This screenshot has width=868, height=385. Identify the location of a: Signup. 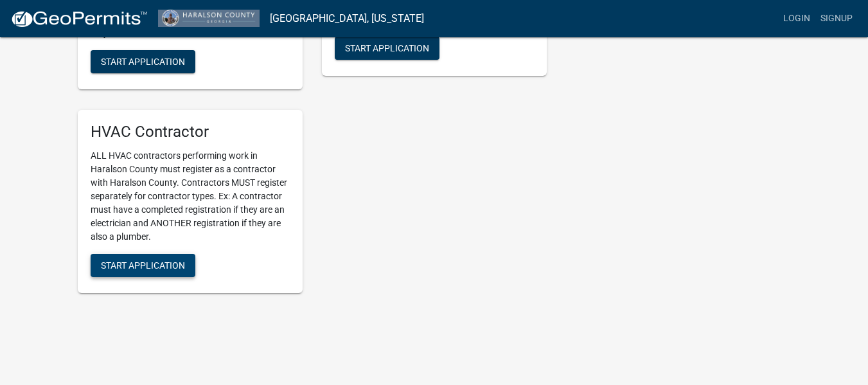
(836, 18).